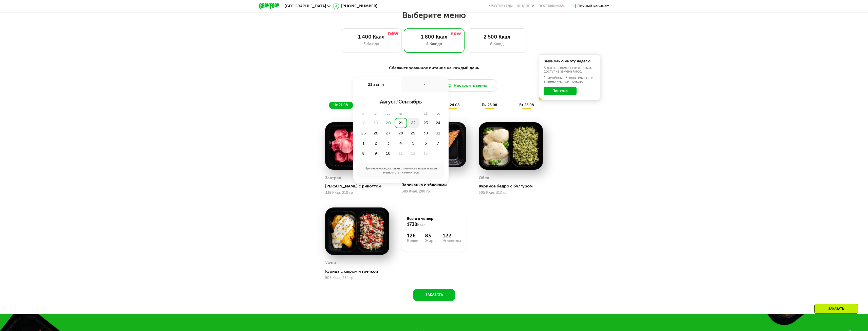 This screenshot has width=868, height=331. Describe the element at coordinates (435, 185) in the screenshot. I see `div: Запеканка с яблоками` at that location.